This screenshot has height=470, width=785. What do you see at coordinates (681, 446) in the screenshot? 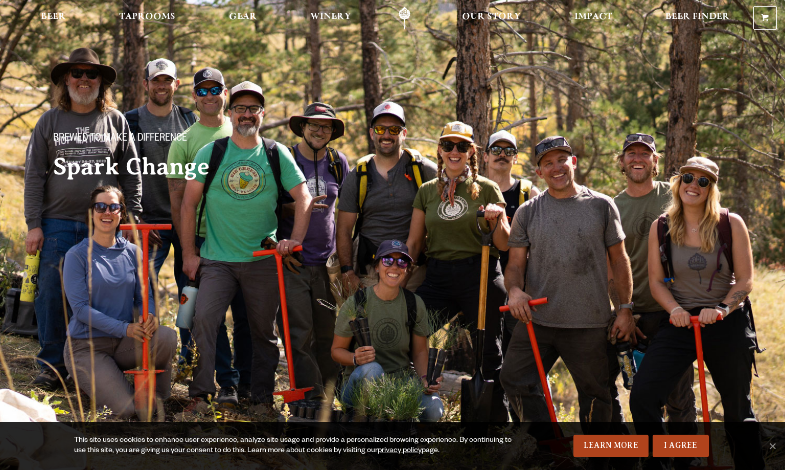
I see `a: I Agree` at bounding box center [681, 446].